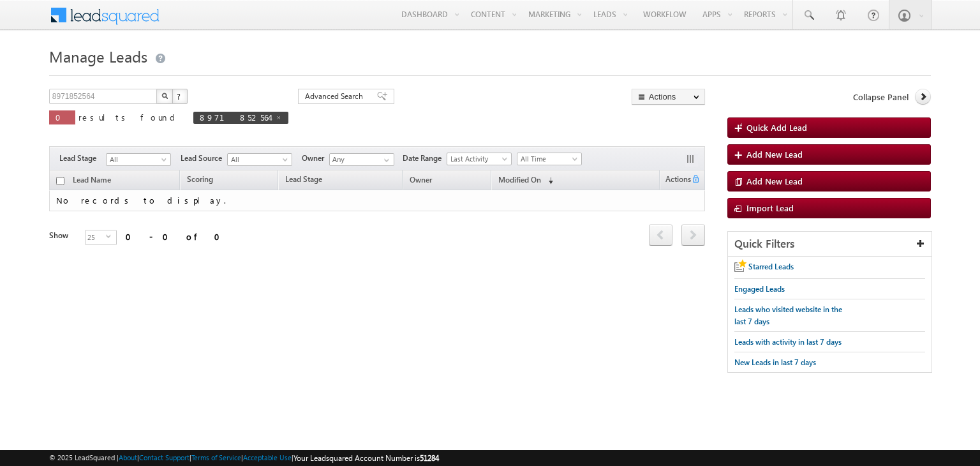  I want to click on span: Actions, so click(676, 181).